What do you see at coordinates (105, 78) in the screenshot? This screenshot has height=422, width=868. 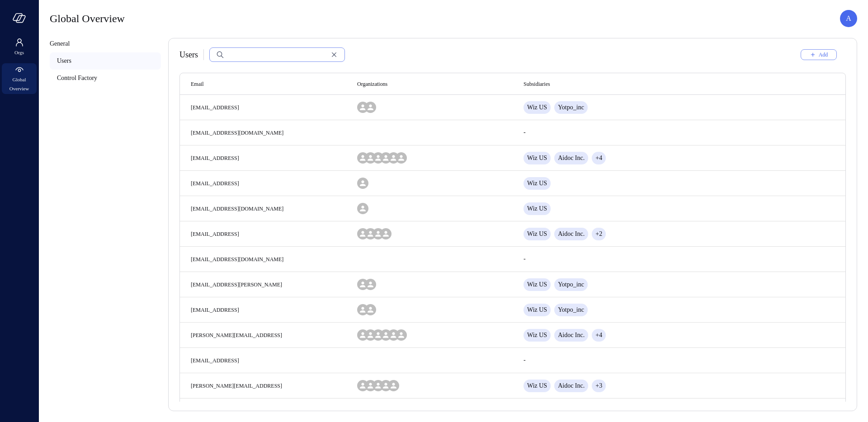 I see `div: Control Factory` at bounding box center [105, 78].